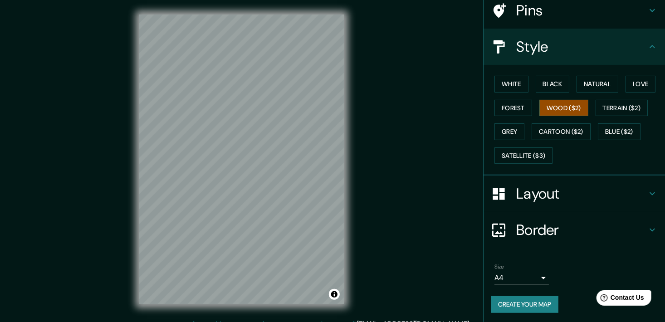 The height and width of the screenshot is (322, 665). What do you see at coordinates (561, 132) in the screenshot?
I see `button: Cartoon ($2)` at bounding box center [561, 132].